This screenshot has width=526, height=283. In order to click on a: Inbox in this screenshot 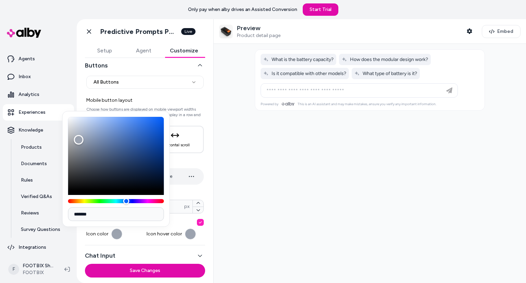, I will do `click(38, 77)`.